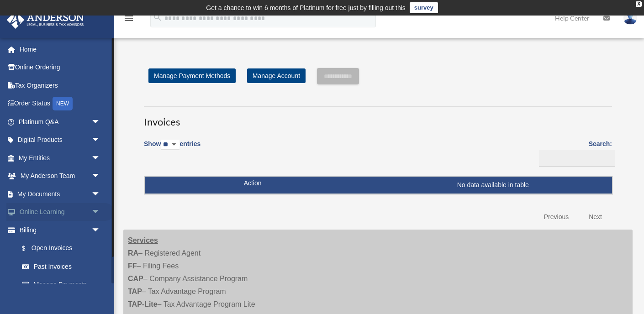 This screenshot has width=644, height=314. I want to click on a: Online Learningarrow_drop_down, so click(60, 212).